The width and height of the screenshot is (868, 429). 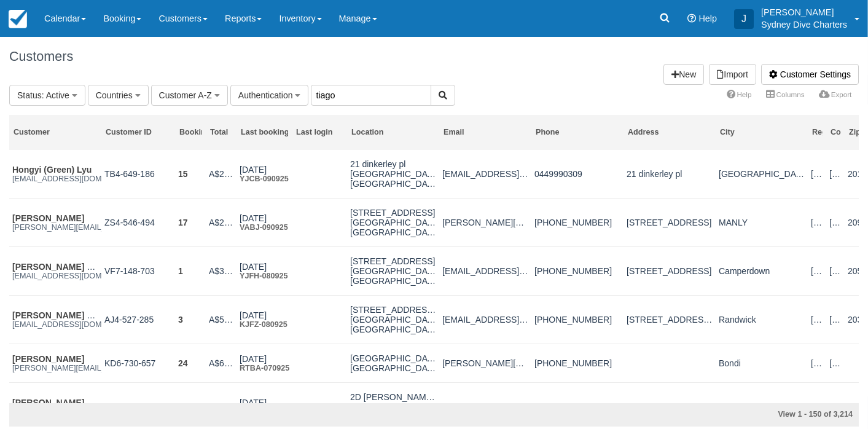 I want to click on div: Last booking, so click(x=264, y=132).